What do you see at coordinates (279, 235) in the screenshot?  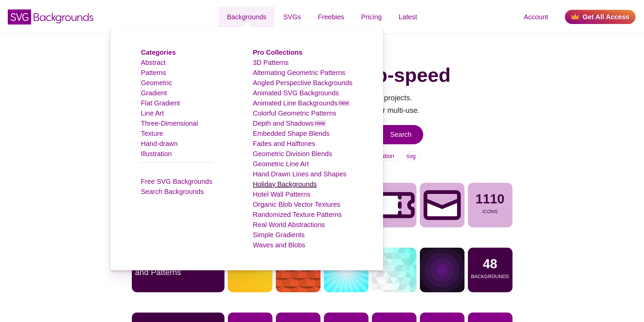 I see `a: Simple Gradients` at bounding box center [279, 235].